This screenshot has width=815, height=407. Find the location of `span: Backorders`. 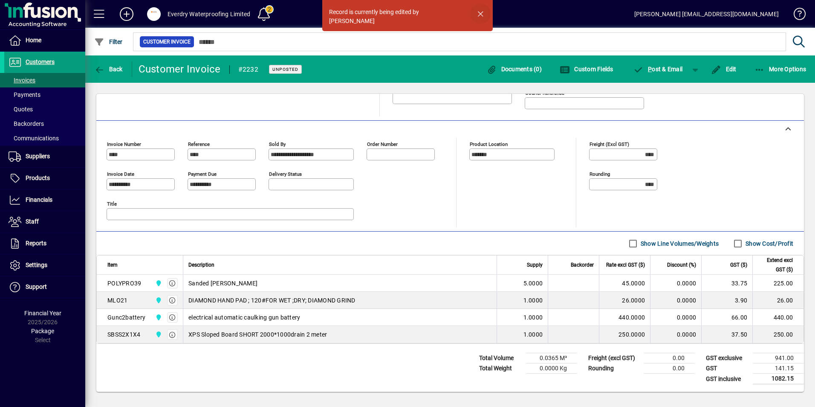

span: Backorders is located at coordinates (26, 124).